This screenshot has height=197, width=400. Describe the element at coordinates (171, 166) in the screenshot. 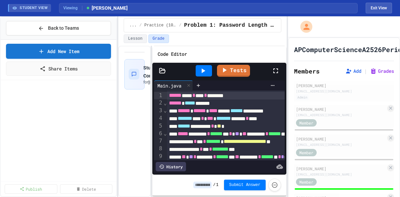

I see `div: History` at that location.